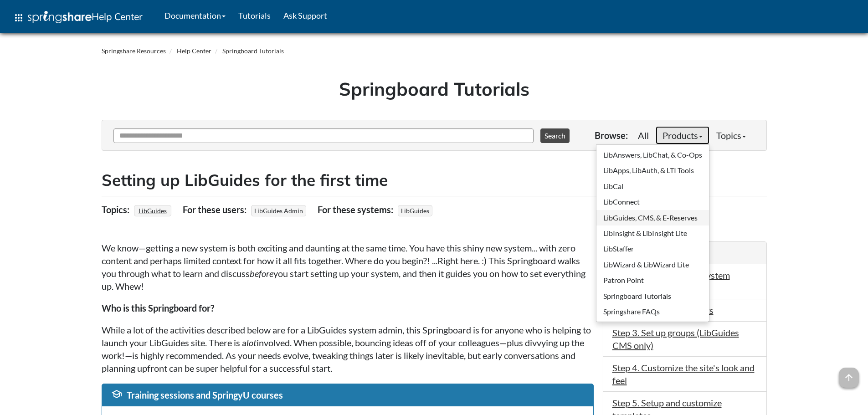  What do you see at coordinates (849, 378) in the screenshot?
I see `span: arrow_upward` at bounding box center [849, 378].